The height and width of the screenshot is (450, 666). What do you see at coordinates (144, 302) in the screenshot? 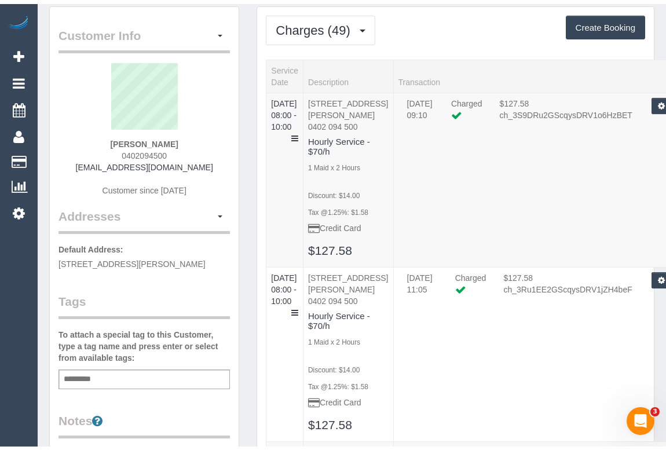
I see `legend: Tags` at bounding box center [144, 302].